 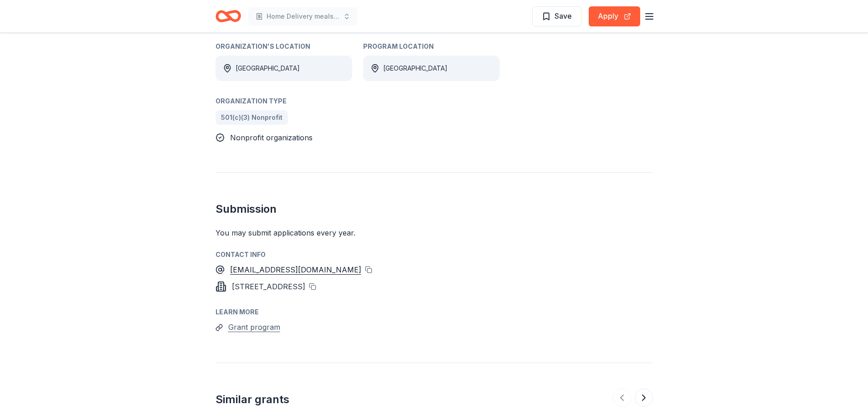 I want to click on span: Nonprofit organizations, so click(x=271, y=138).